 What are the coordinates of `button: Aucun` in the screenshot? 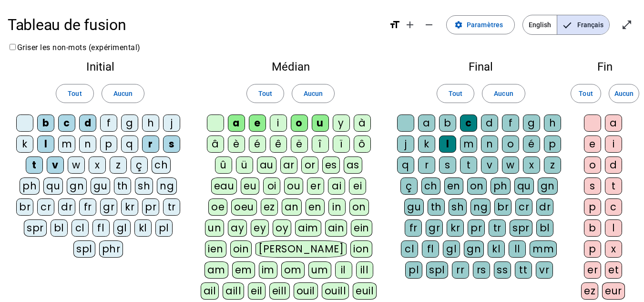 It's located at (624, 93).